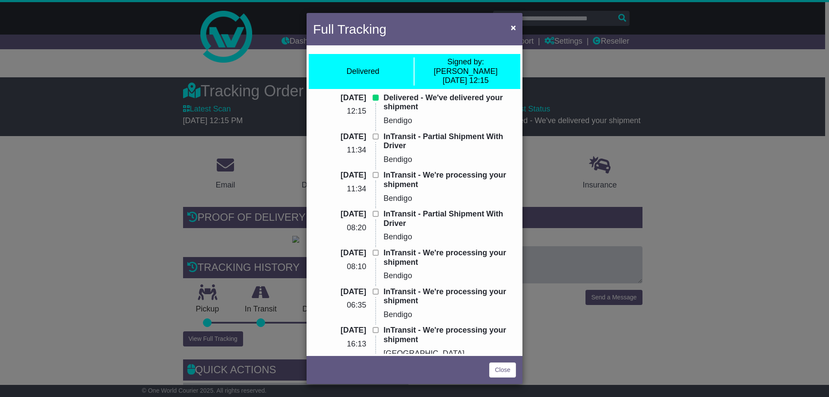 The height and width of the screenshot is (397, 829). I want to click on p: Delivered - We've delivered your shipment, so click(450, 102).